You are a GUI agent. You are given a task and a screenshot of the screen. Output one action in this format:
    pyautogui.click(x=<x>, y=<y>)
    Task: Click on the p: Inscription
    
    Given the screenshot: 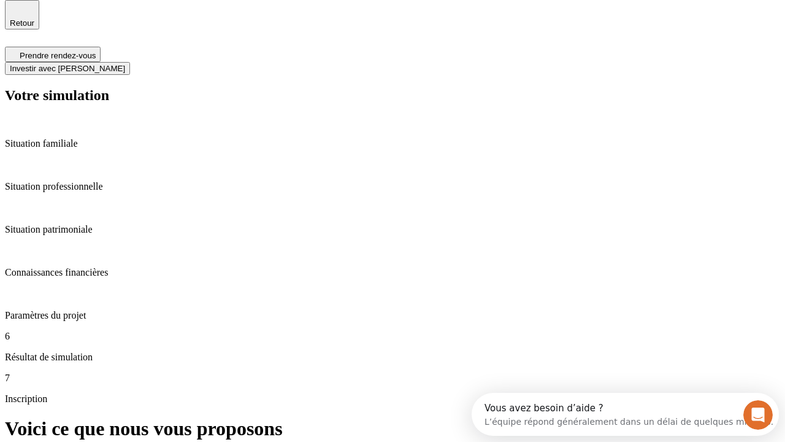 What is the action you would take?
    pyautogui.click(x=393, y=399)
    